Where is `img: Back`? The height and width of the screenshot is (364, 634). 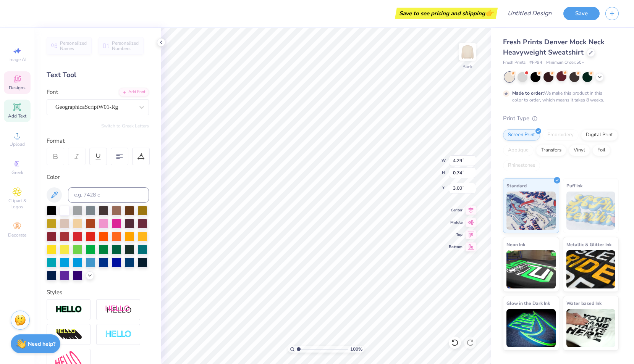
img: Back is located at coordinates (468, 52).